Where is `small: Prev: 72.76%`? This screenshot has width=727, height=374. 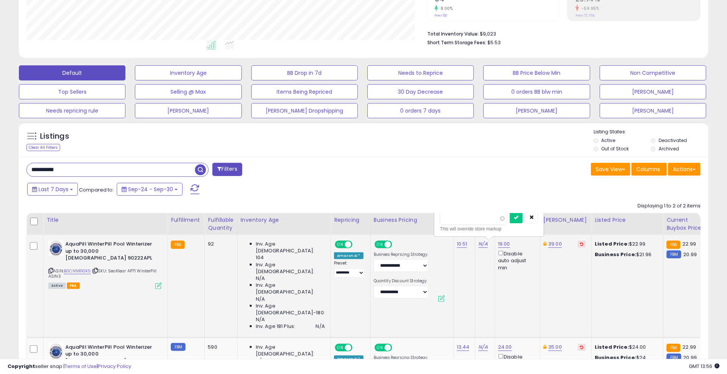
small: Prev: 72.76% is located at coordinates (585, 15).